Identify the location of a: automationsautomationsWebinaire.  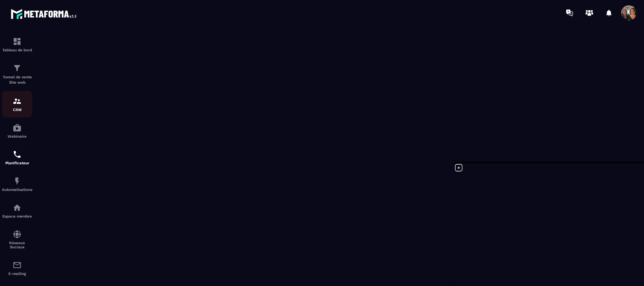
(17, 131).